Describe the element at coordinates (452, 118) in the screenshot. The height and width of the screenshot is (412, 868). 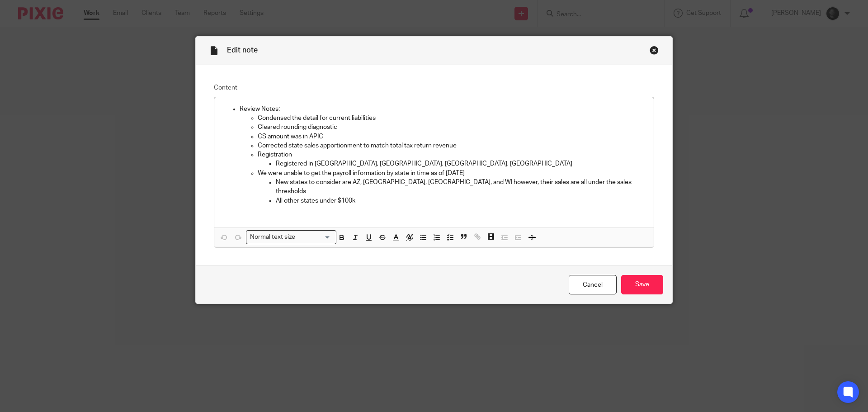
I see `p: Condensed the detail for current liabilities` at that location.